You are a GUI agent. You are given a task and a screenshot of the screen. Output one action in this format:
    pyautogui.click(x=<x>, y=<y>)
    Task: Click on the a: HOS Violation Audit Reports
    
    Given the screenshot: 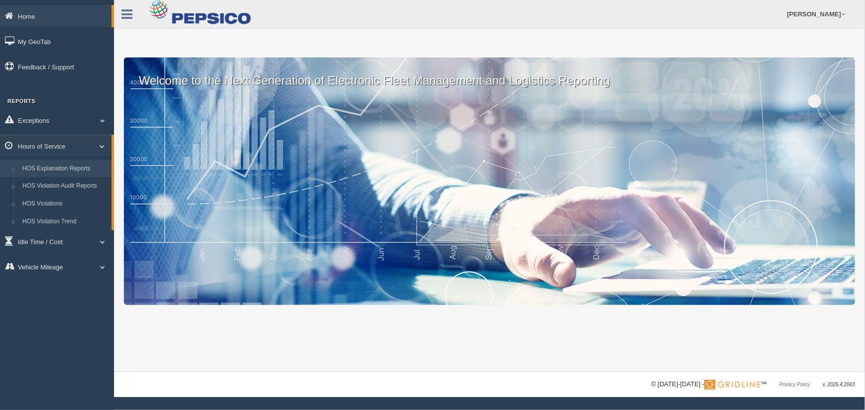 What is the action you would take?
    pyautogui.click(x=64, y=186)
    